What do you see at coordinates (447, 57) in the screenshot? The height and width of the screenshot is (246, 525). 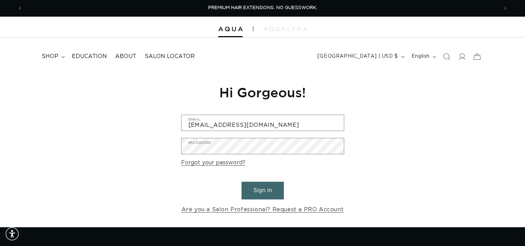 I see `summary: Search` at bounding box center [447, 57].